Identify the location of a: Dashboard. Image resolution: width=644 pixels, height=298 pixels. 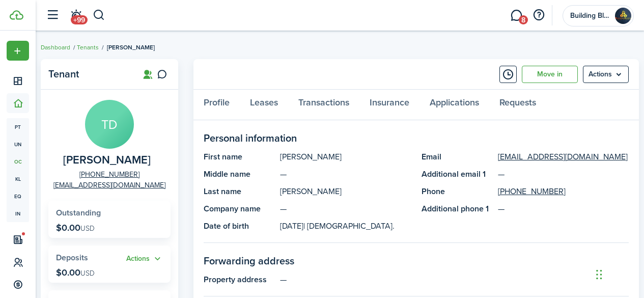
(56, 48).